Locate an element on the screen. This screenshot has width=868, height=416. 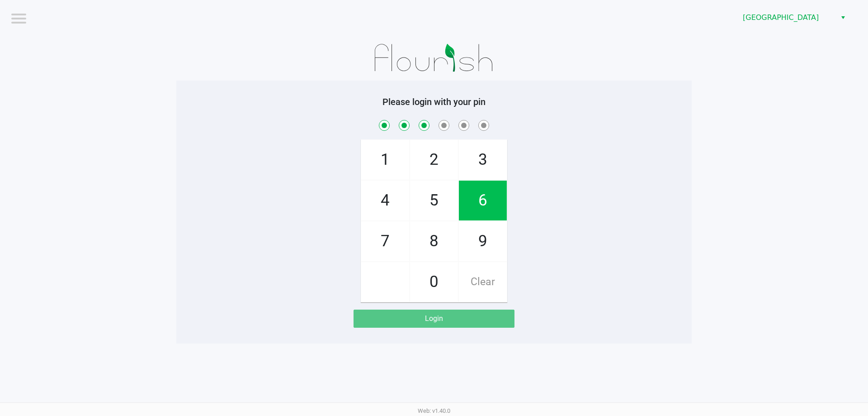
span: 8 is located at coordinates (434, 241).